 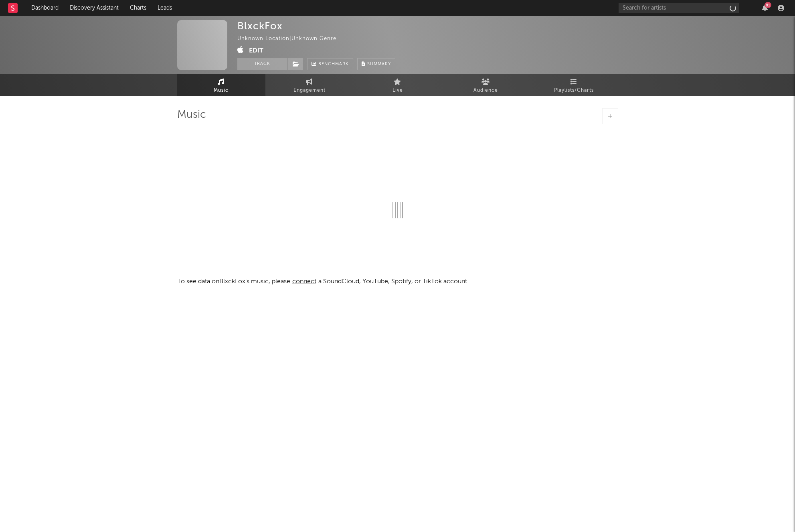 I want to click on p: To see data on BlxckFox 's music, please a SoundCloud, YouTube, Spotify, or TikTok account., so click(x=398, y=281).